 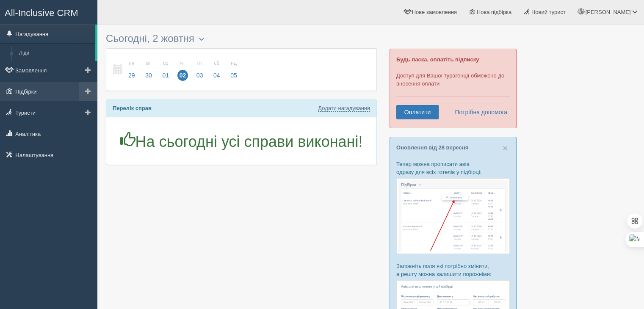 I want to click on span: 01, so click(x=166, y=76).